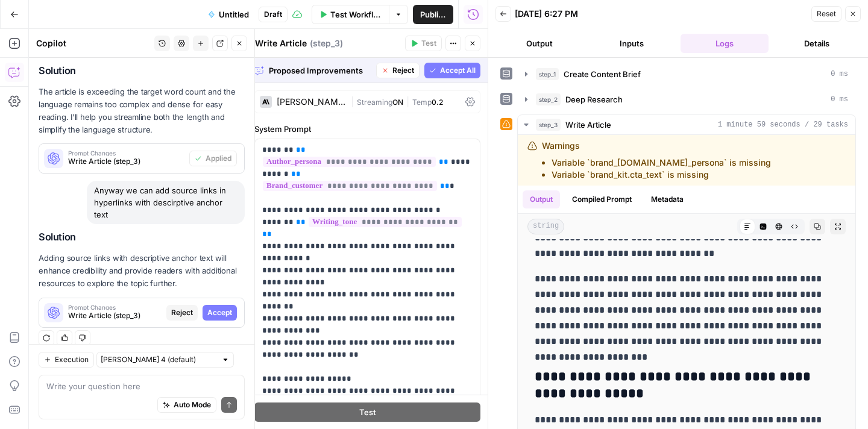  What do you see at coordinates (588, 125) in the screenshot?
I see `span: Write Article` at bounding box center [588, 125].